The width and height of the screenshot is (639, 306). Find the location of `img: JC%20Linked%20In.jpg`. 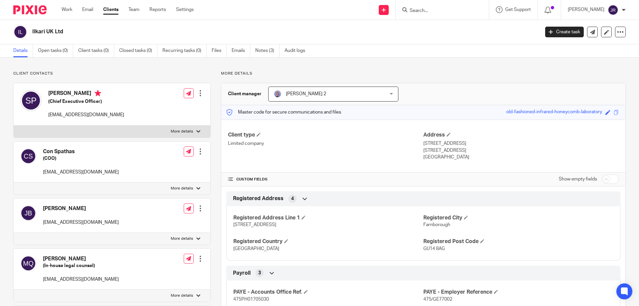

img: JC%20Linked%20In.jpg is located at coordinates (278, 94).